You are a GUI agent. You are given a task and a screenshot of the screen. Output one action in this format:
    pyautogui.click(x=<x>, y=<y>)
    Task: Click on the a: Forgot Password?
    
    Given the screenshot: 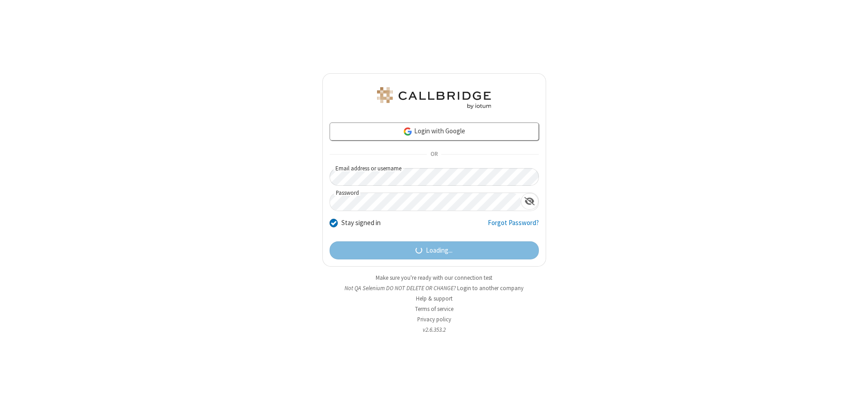 What is the action you would take?
    pyautogui.click(x=513, y=227)
    